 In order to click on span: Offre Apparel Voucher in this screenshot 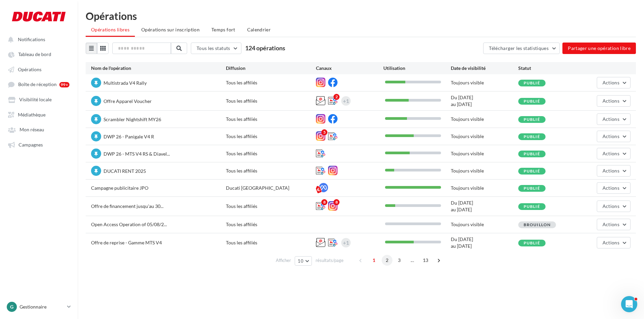, I will do `click(127, 101)`.